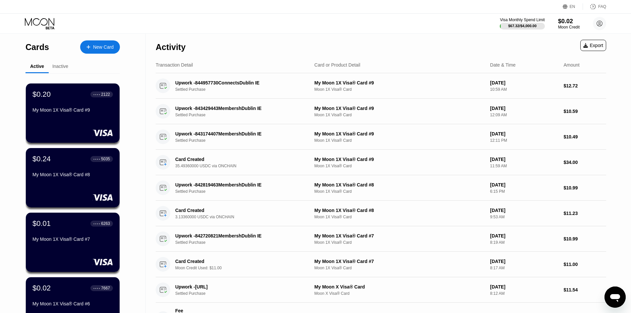  I want to click on div: Visa Monthly Spend Limit$67.32/$4,000.00, so click(522, 24).